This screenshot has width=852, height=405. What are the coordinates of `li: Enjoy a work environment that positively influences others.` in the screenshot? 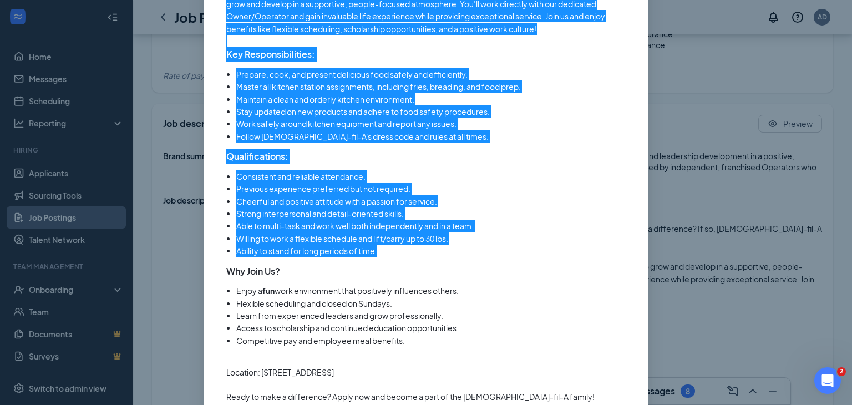 It's located at (431, 291).